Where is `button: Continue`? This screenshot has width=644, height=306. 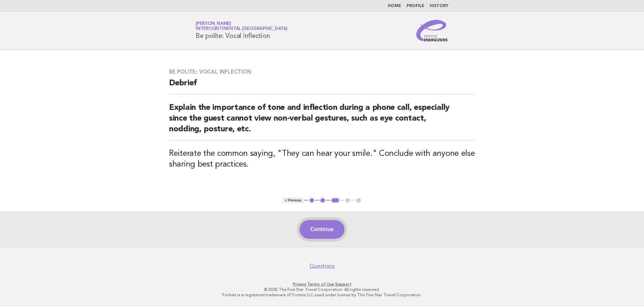
button: Continue is located at coordinates (322, 230).